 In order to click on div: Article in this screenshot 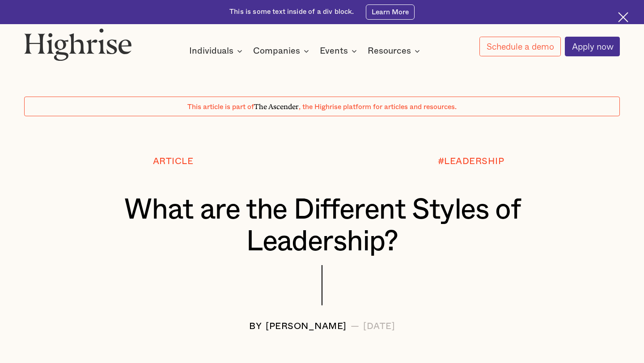, I will do `click(173, 161)`.